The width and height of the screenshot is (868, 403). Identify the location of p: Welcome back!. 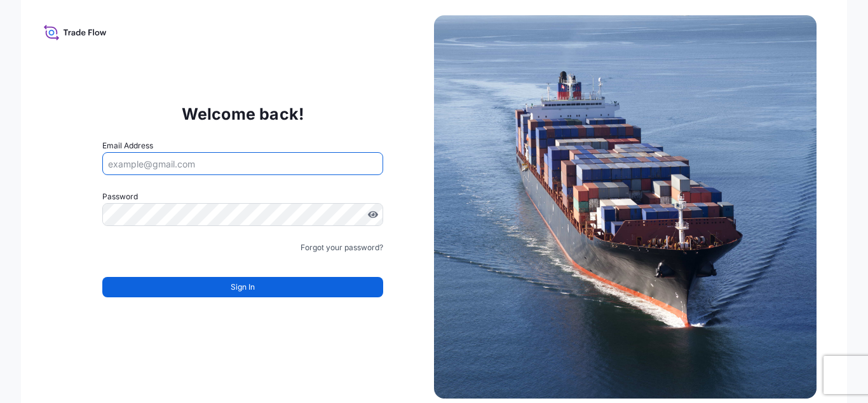
(243, 114).